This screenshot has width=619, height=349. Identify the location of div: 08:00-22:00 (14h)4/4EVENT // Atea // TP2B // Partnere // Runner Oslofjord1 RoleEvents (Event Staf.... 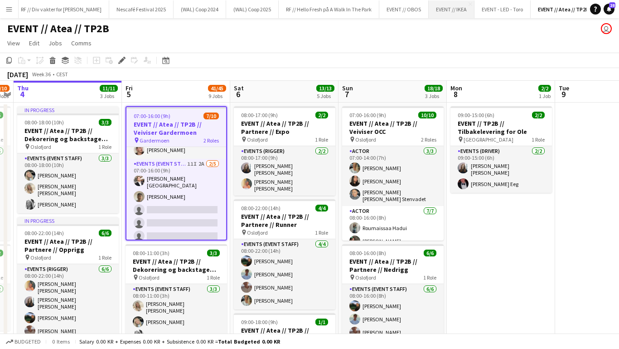
(285, 254).